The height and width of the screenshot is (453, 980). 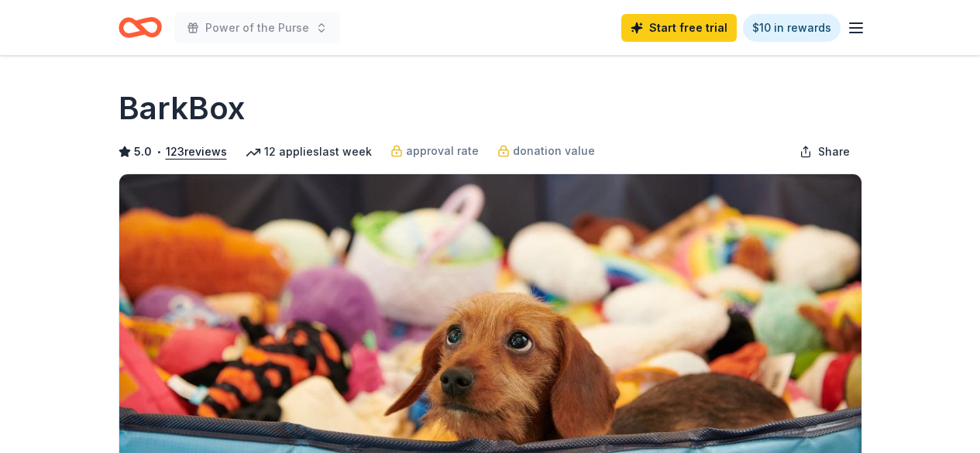 I want to click on span: Power of the Purse, so click(x=258, y=28).